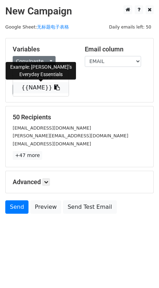  I want to click on small: Google Sheet:, so click(37, 27).